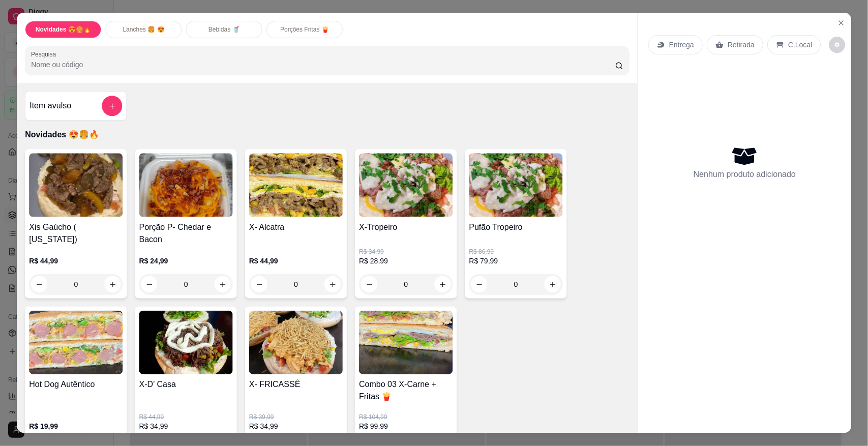 Image resolution: width=868 pixels, height=446 pixels. I want to click on h4: Pufão Tropeiro, so click(516, 227).